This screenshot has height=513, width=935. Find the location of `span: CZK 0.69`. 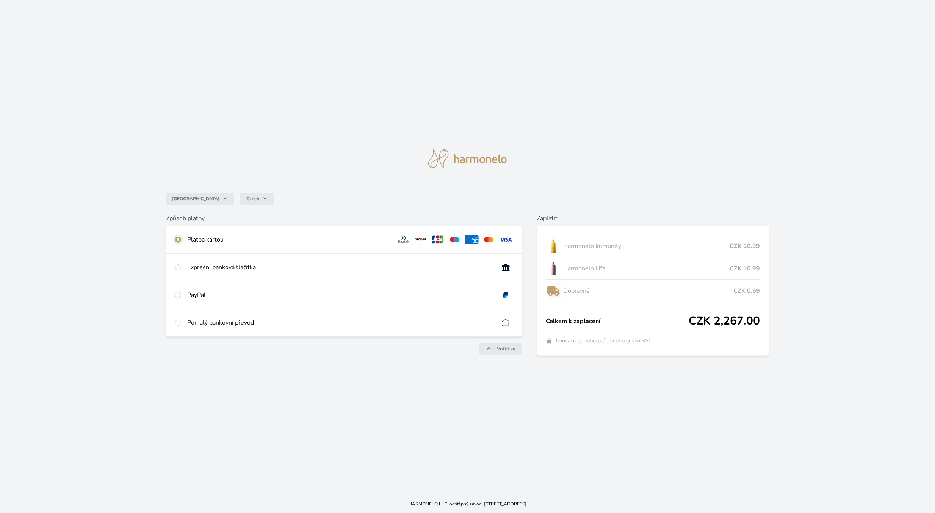

span: CZK 0.69 is located at coordinates (747, 291).